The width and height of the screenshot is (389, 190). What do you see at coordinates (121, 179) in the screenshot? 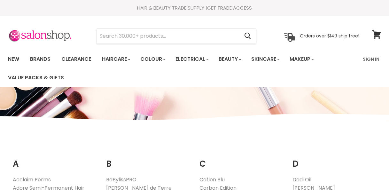
I see `a: BaBylissPRO` at bounding box center [121, 179].